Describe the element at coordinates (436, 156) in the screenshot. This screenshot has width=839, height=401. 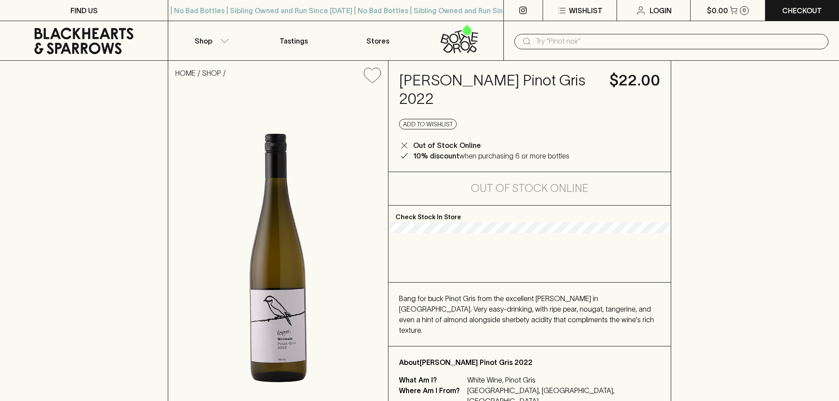
I see `b: 10% discount` at that location.